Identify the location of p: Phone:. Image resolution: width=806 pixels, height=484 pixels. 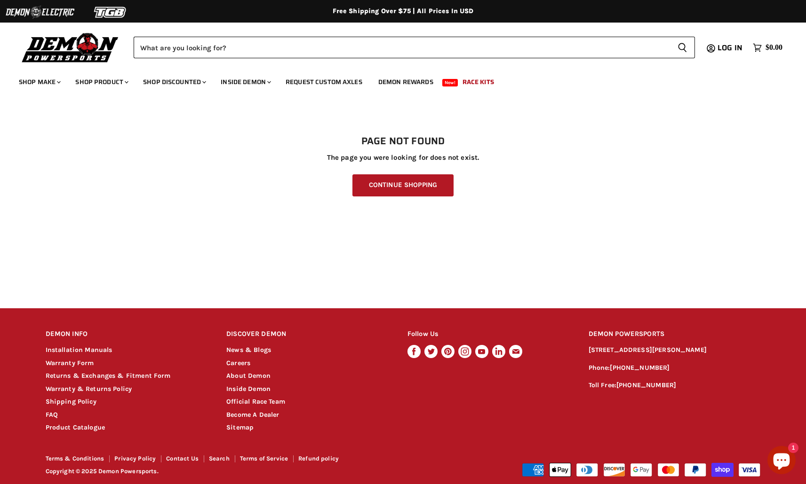
(674, 368).